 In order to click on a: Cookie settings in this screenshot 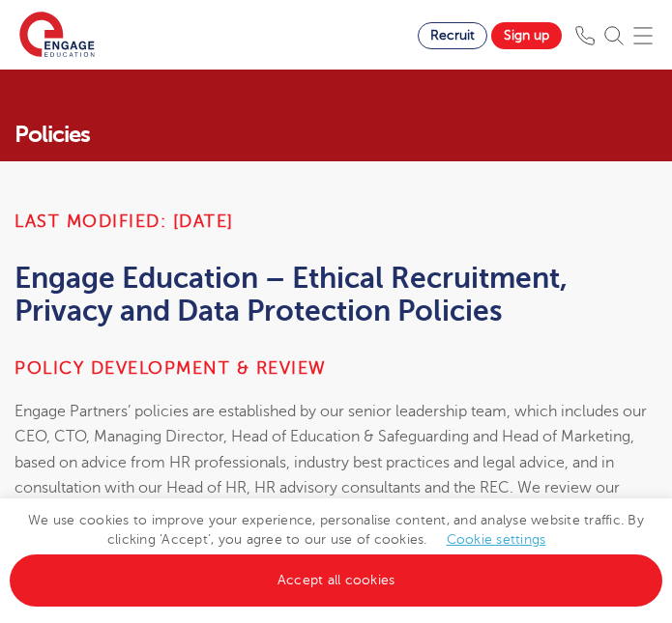, I will do `click(496, 539)`.